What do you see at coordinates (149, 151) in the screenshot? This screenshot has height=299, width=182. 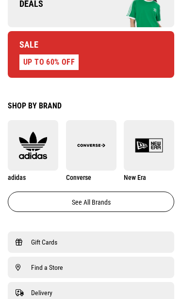 I see `a: New Era New Era` at bounding box center [149, 151].